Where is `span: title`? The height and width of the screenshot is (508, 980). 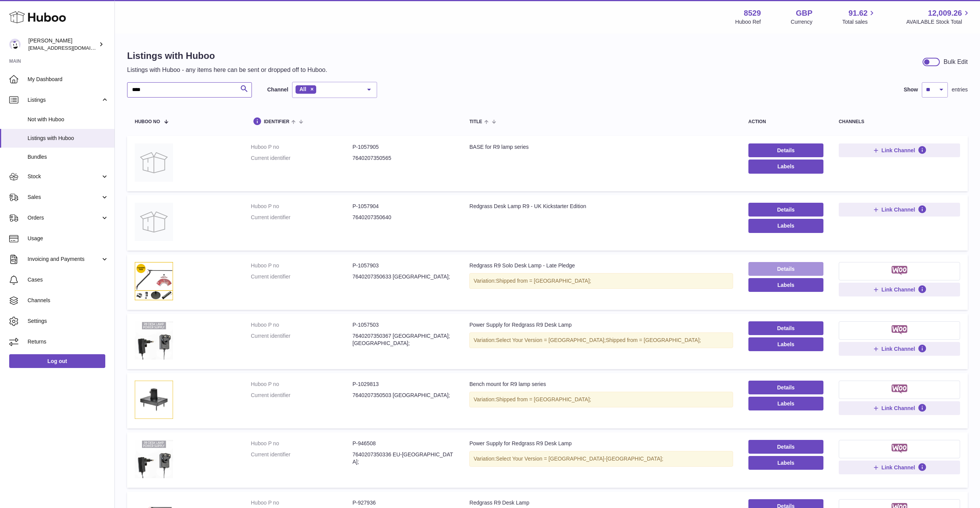
span: title is located at coordinates (476, 122).